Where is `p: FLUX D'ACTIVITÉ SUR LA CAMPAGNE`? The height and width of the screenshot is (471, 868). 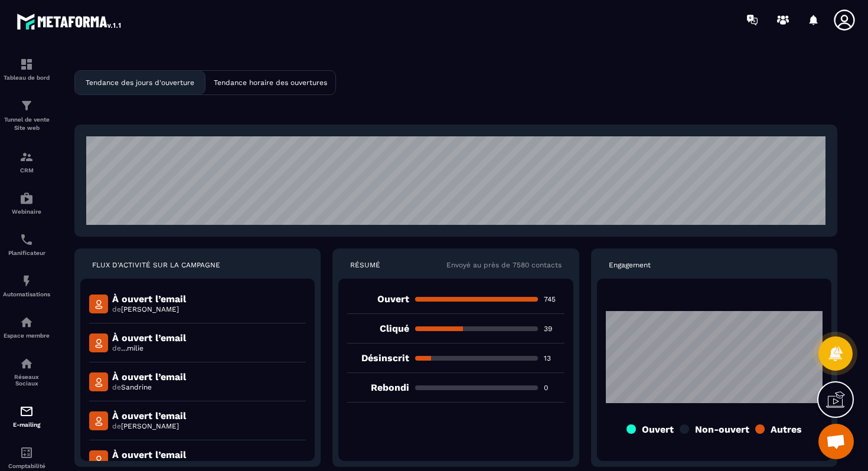 p: FLUX D'ACTIVITÉ SUR LA CAMPAGNE is located at coordinates (156, 265).